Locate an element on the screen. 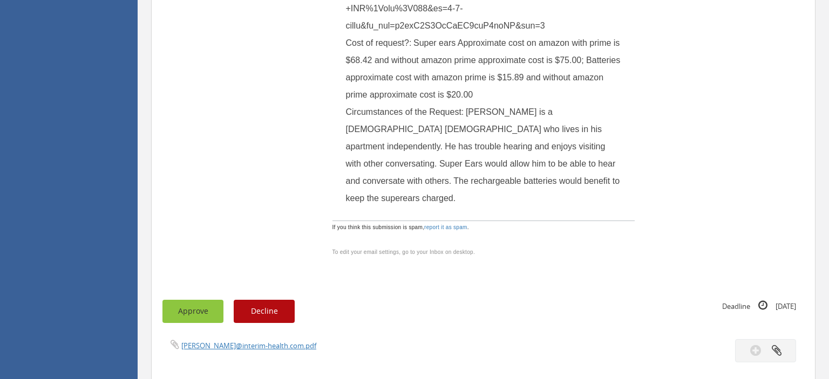 The height and width of the screenshot is (379, 829). span: Circumstances of the Request: is located at coordinates (405, 112).